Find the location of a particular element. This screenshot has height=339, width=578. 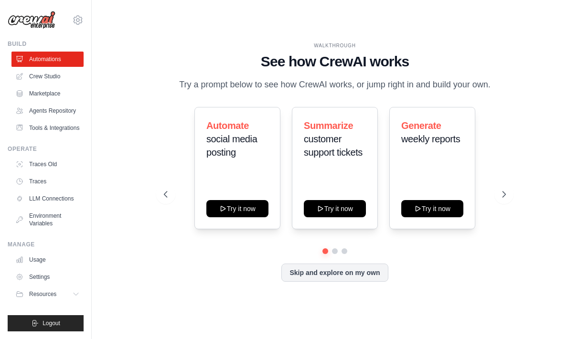

a: Usage is located at coordinates (47, 260).